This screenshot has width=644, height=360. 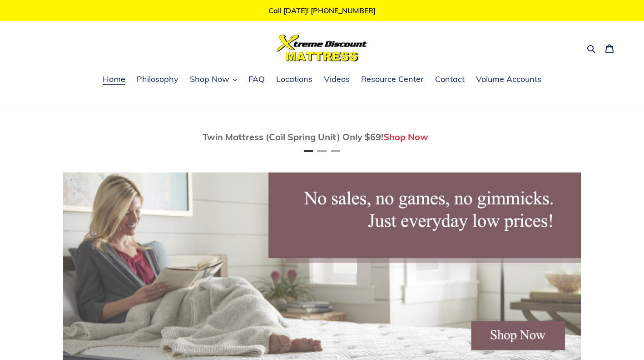 I want to click on span: Twin Mattress (Coil Spring Unit) Only $69!, so click(x=293, y=137).